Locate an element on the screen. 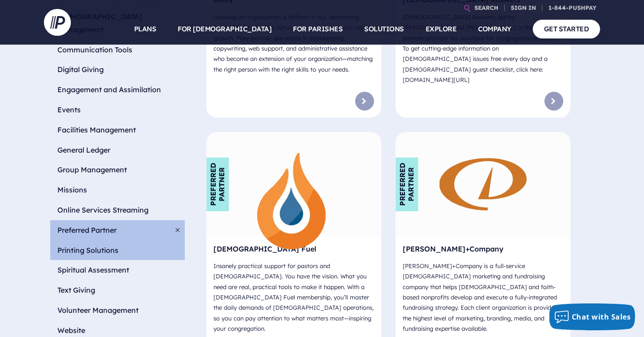  a: SOLUTIONS is located at coordinates (384, 29).